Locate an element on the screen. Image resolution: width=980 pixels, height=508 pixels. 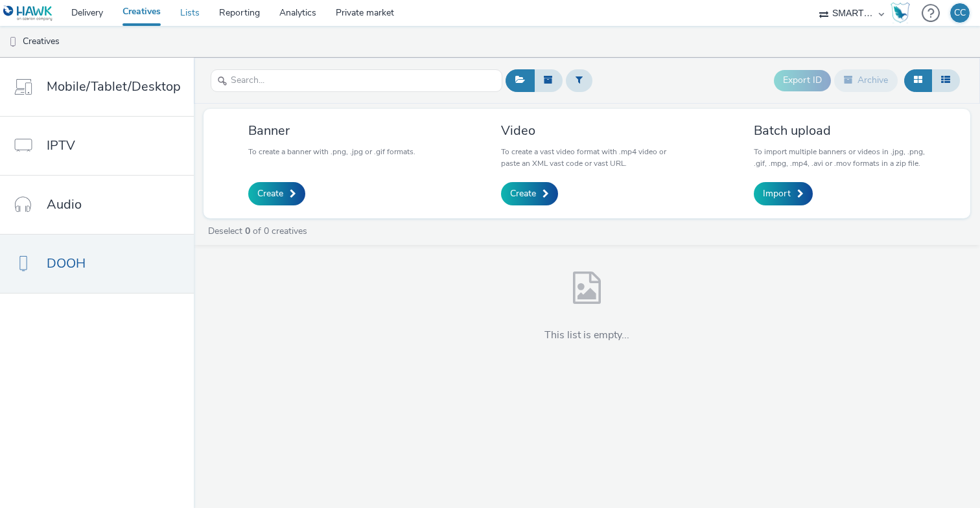
img: dooh is located at coordinates (13, 42).